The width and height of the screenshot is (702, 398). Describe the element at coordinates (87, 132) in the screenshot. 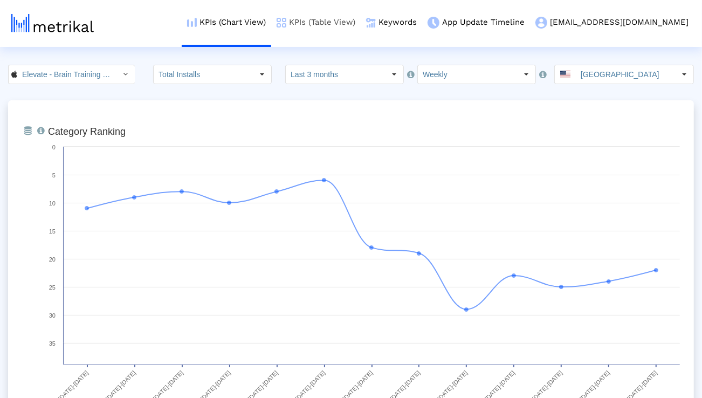

I see `tspan: Category Ranking` at that location.